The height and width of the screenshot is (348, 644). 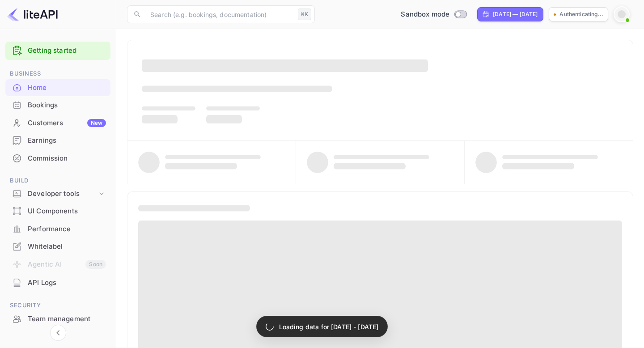 What do you see at coordinates (32, 15) in the screenshot?
I see `img: LiteAPI logo` at bounding box center [32, 15].